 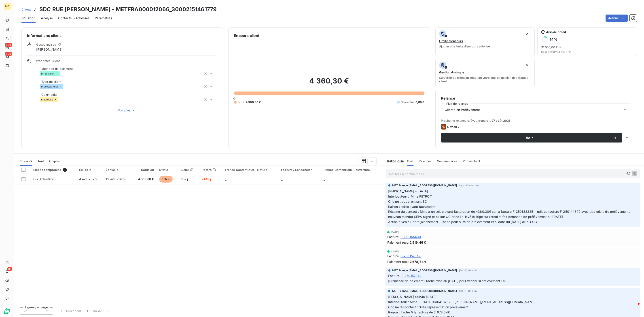 What do you see at coordinates (465, 46) in the screenshot?
I see `span: Ajouter une limite d’encours autorisé` at bounding box center [465, 46].